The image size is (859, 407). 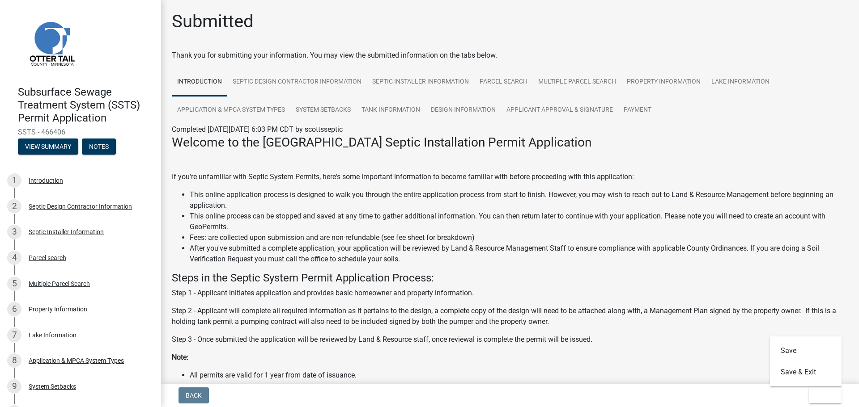 What do you see at coordinates (99, 148) in the screenshot?
I see `wm-modal-confirm: Notes` at bounding box center [99, 148].